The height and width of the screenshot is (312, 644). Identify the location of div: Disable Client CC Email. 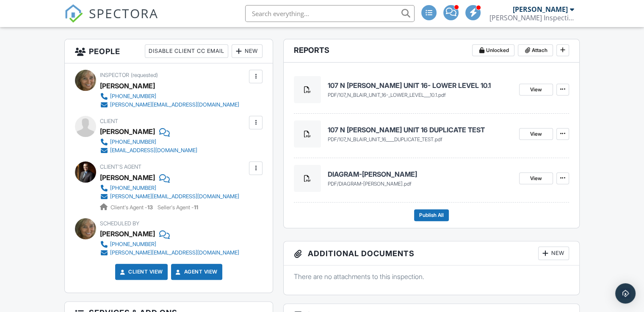
(186, 51).